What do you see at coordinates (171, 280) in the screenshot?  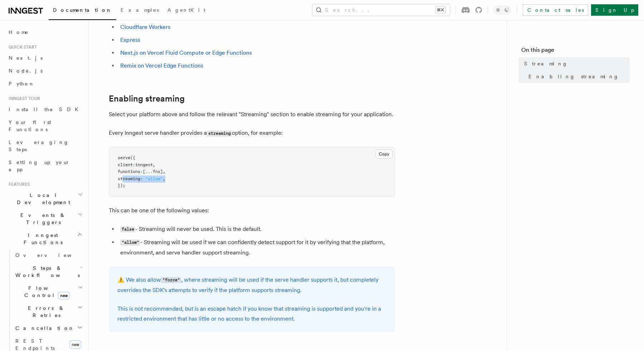 I see `code: "force"` at bounding box center [171, 280].